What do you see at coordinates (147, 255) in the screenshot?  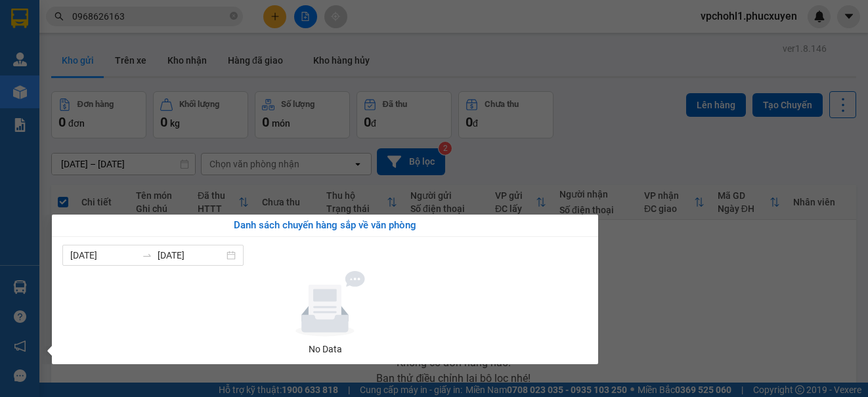 I see `span: to` at bounding box center [147, 255].